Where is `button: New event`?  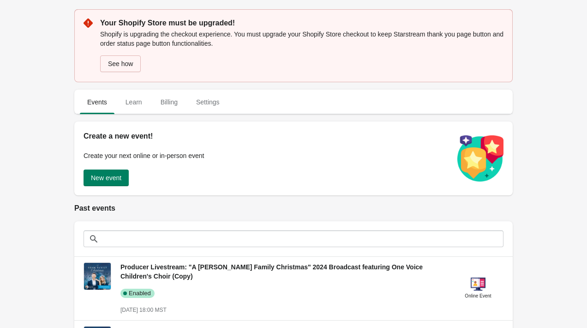 button: New event is located at coordinates (106, 178).